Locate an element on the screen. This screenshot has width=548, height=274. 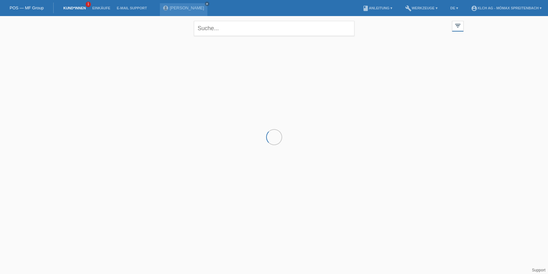
a: Einkäufe is located at coordinates (101, 8).